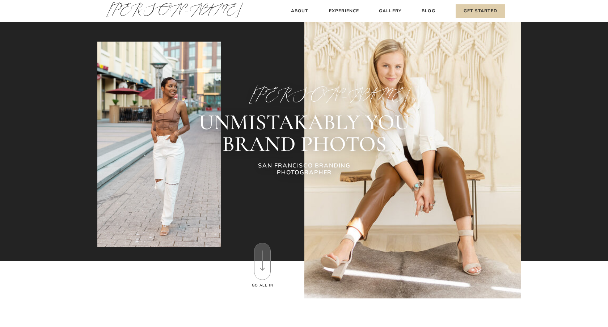 The height and width of the screenshot is (327, 608). I want to click on h3: Go All In, so click(262, 286).